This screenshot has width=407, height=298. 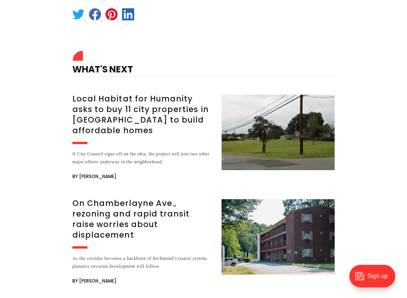 I want to click on a: On Chamberlayne Ave., rezoning and rapid transit raise worries about displacement As the corridor..., so click(x=204, y=242).